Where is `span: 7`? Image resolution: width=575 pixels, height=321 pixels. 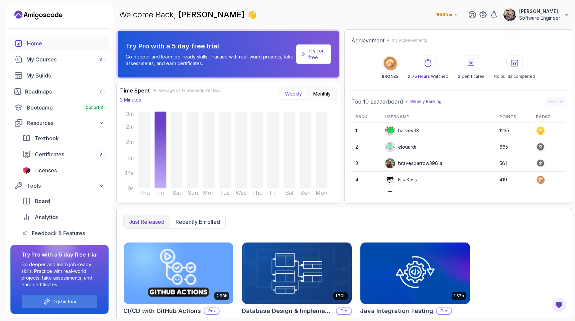
span: 7 is located at coordinates (101, 92).